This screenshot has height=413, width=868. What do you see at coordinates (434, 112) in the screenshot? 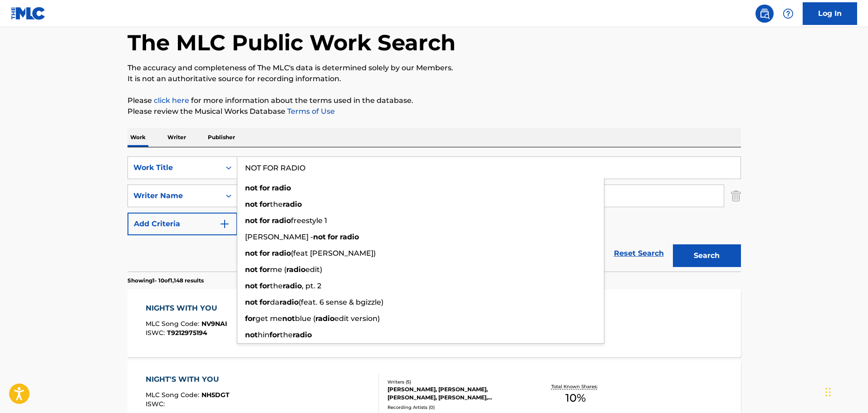
I see `p: Please review the Musical Works Database` at bounding box center [434, 112].